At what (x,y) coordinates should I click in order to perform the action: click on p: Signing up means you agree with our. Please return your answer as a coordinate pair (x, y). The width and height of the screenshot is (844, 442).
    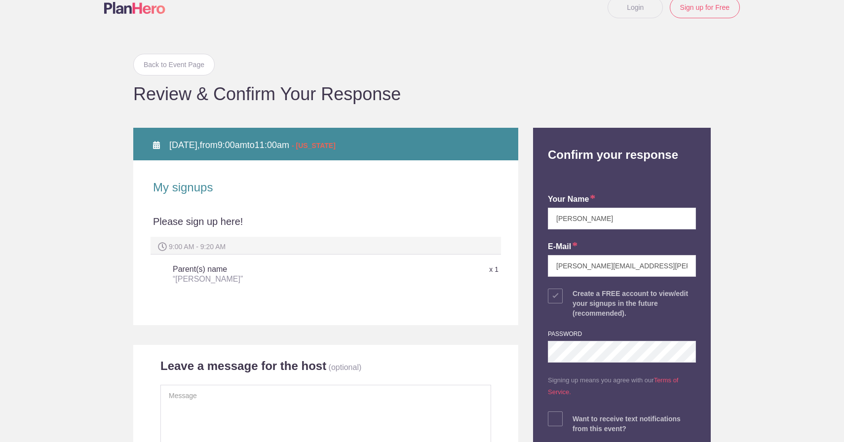
    Looking at the image, I should click on (622, 386).